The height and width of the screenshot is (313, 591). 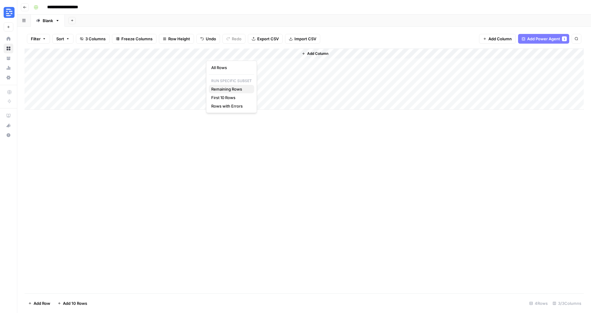 I want to click on a: Blank, so click(x=48, y=21).